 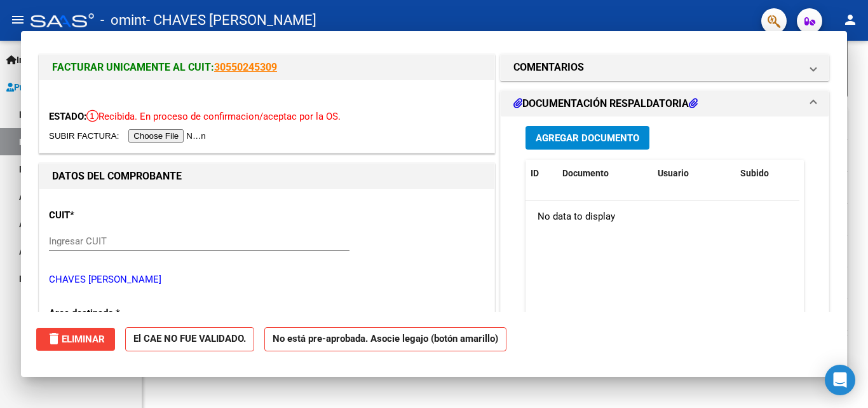 What do you see at coordinates (54, 339) in the screenshot?
I see `mat-icon: delete` at bounding box center [54, 339].